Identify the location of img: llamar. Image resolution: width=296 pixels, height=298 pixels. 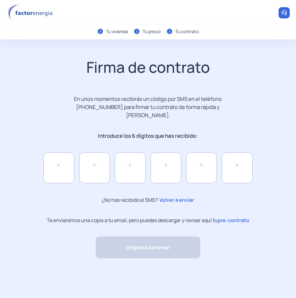
(284, 13).